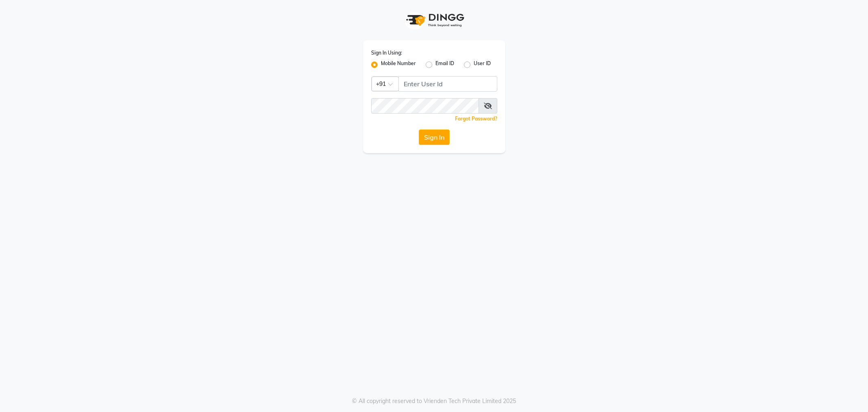  I want to click on button: Sign In, so click(434, 137).